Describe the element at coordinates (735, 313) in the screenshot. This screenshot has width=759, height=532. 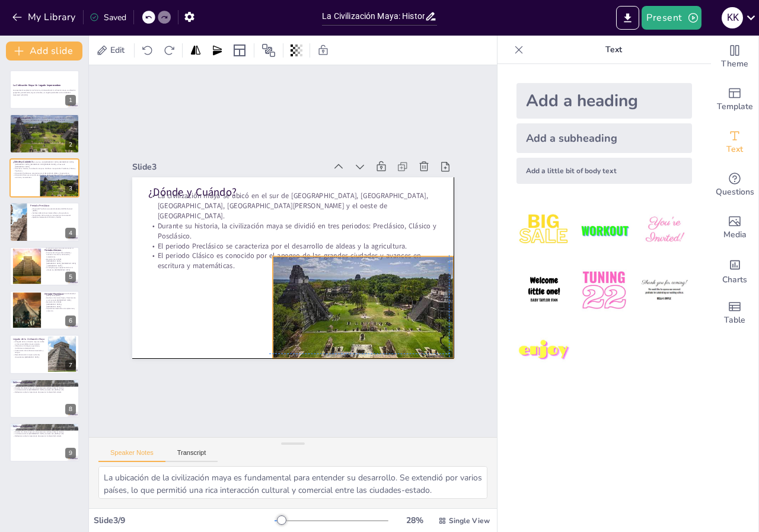
I see `div: Add a table` at that location.